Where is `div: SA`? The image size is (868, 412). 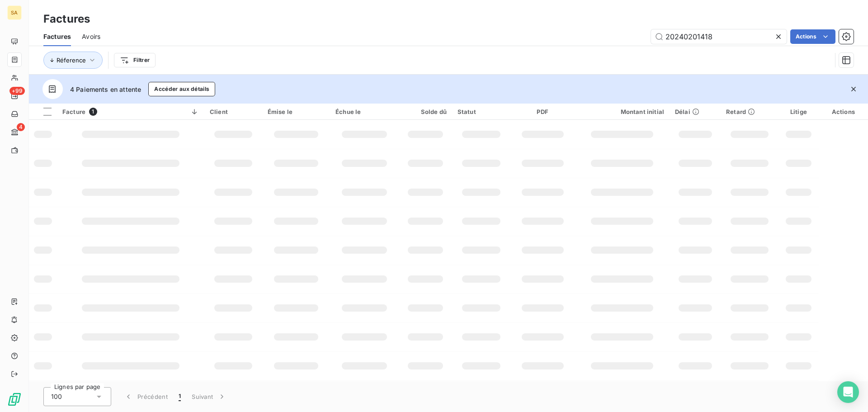 div: SA is located at coordinates (14, 13).